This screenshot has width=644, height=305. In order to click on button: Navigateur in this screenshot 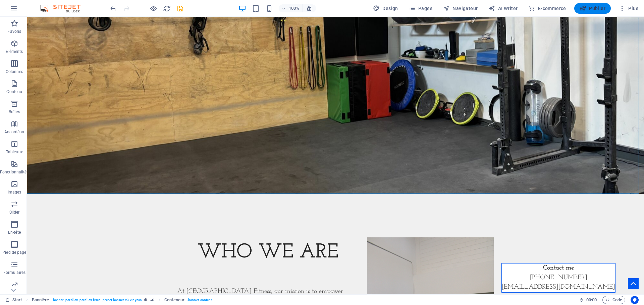, I will do `click(460, 8)`.